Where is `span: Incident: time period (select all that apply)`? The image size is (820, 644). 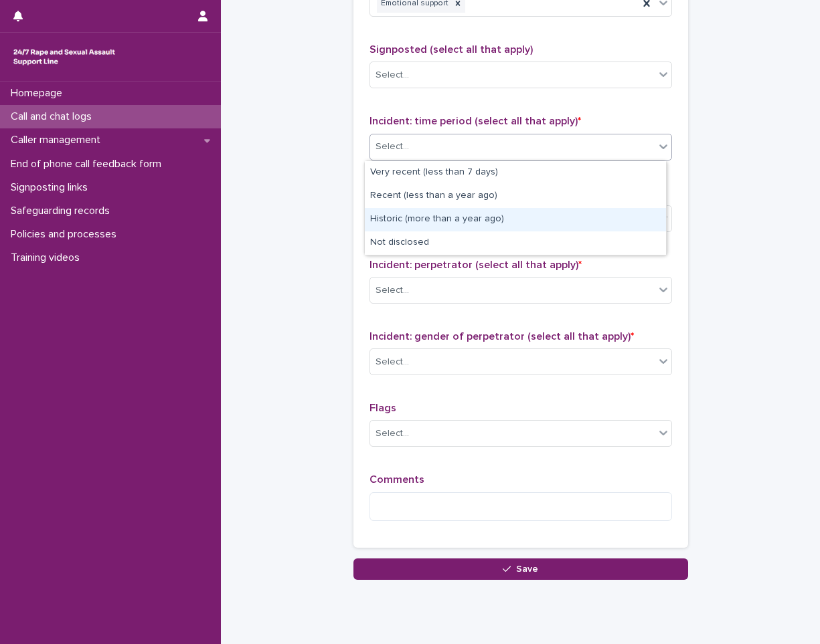 span: Incident: time period (select all that apply) is located at coordinates (475, 121).